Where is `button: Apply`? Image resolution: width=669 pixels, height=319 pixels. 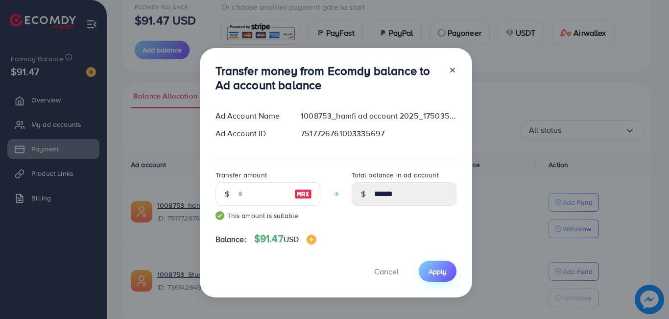 button: Apply is located at coordinates (437, 271).